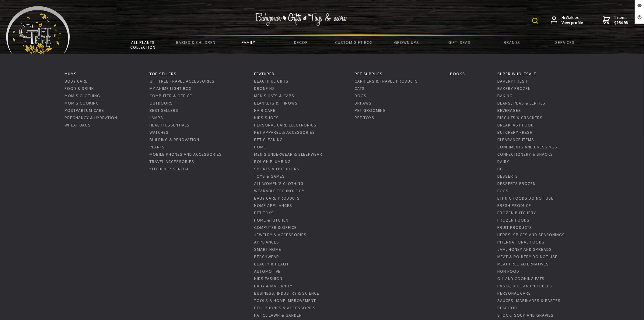 This screenshot has height=320, width=644. What do you see at coordinates (273, 206) in the screenshot?
I see `a: Home Appliances` at bounding box center [273, 206].